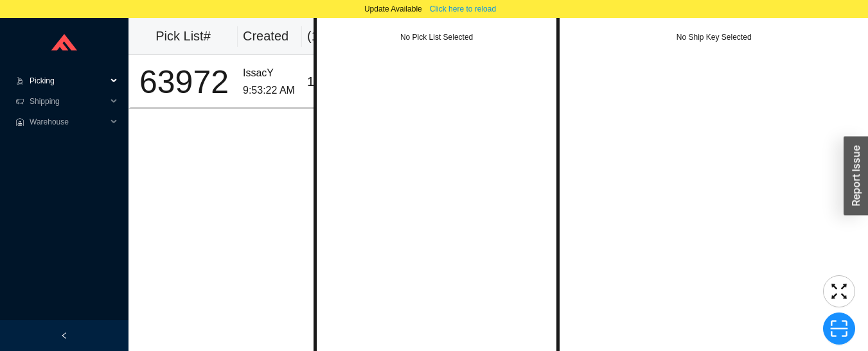 The height and width of the screenshot is (351, 868). What do you see at coordinates (64, 335) in the screenshot?
I see `span: left` at bounding box center [64, 335].